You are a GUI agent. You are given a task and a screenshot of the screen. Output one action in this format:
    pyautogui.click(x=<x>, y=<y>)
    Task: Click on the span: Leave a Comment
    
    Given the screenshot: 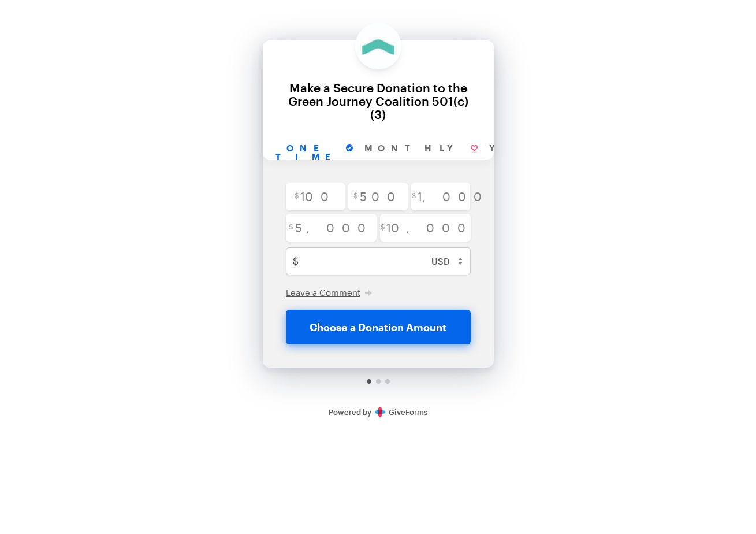 What is the action you would take?
    pyautogui.click(x=323, y=292)
    